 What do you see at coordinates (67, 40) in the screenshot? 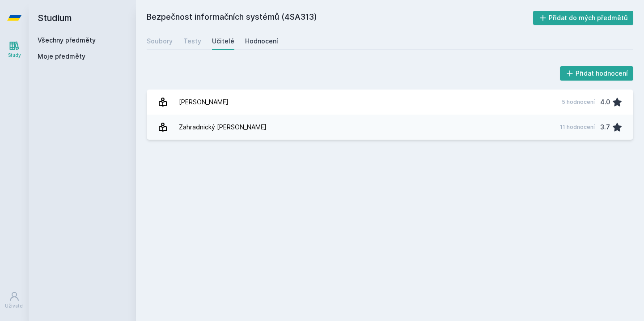
I see `a: Všechny předměty` at bounding box center [67, 40].